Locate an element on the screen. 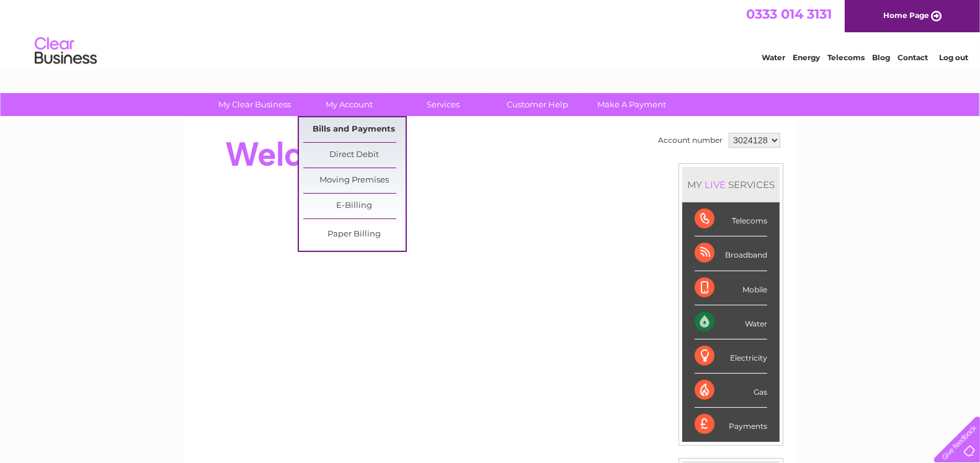 The image size is (980, 463). a: Energy is located at coordinates (806, 57).